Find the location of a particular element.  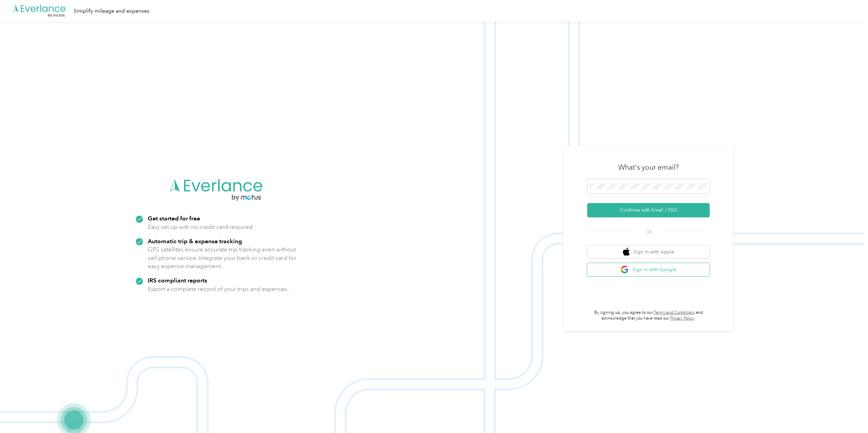

div: Simplify mileage and expenses is located at coordinates (111, 11).